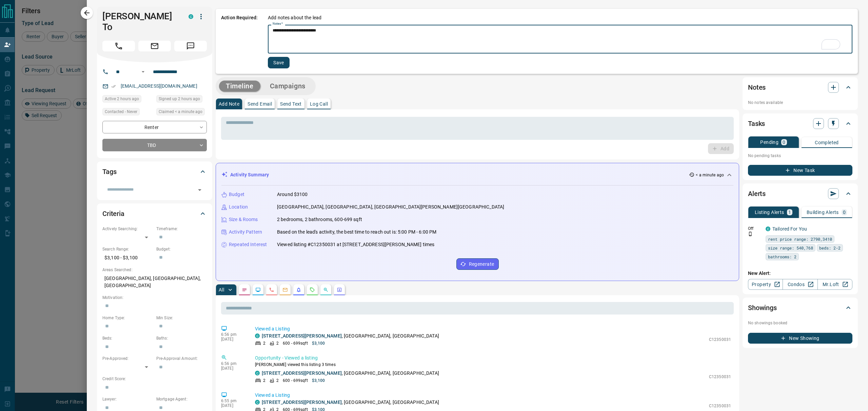  Describe the element at coordinates (181, 399) in the screenshot. I see `p: Mortgage Agent:` at that location.